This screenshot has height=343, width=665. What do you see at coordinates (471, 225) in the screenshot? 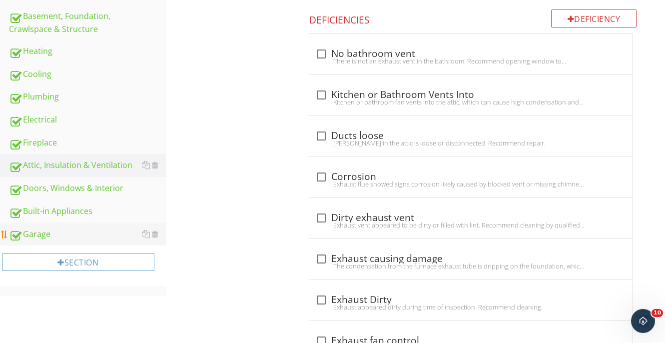
I see `div: Exhaust vent appeared to be dirty or filled with lint. Recommend cleaning by qualified professional.` at bounding box center [471, 225].